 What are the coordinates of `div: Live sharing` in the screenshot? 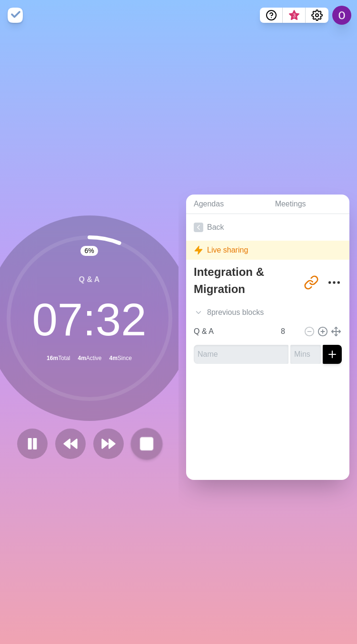 It's located at (268, 250).